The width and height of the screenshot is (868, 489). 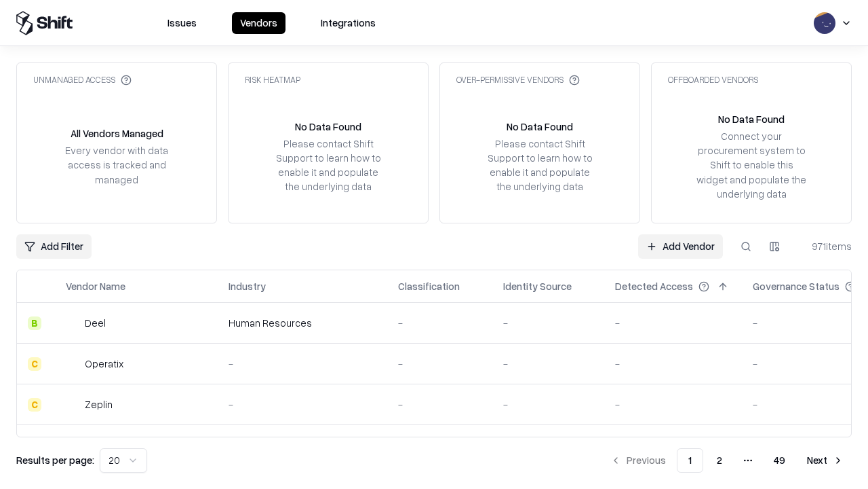 I want to click on button: Add Filter, so click(x=54, y=247).